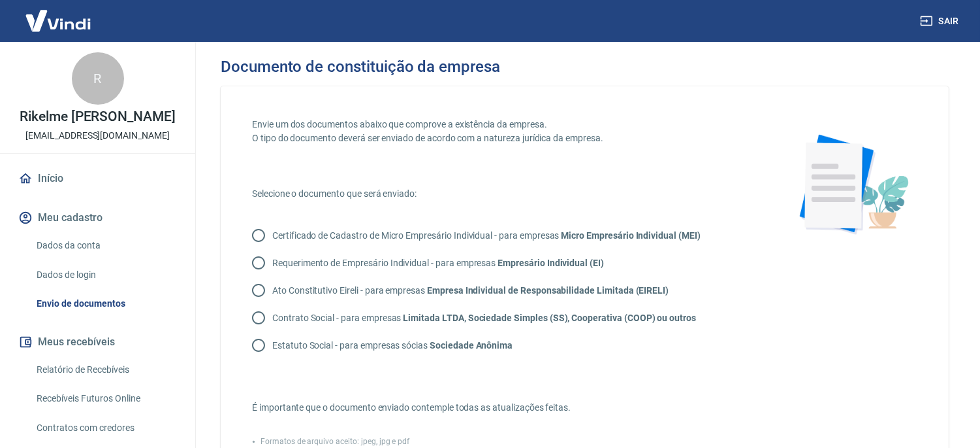  I want to click on a: Dados de login, so click(105, 275).